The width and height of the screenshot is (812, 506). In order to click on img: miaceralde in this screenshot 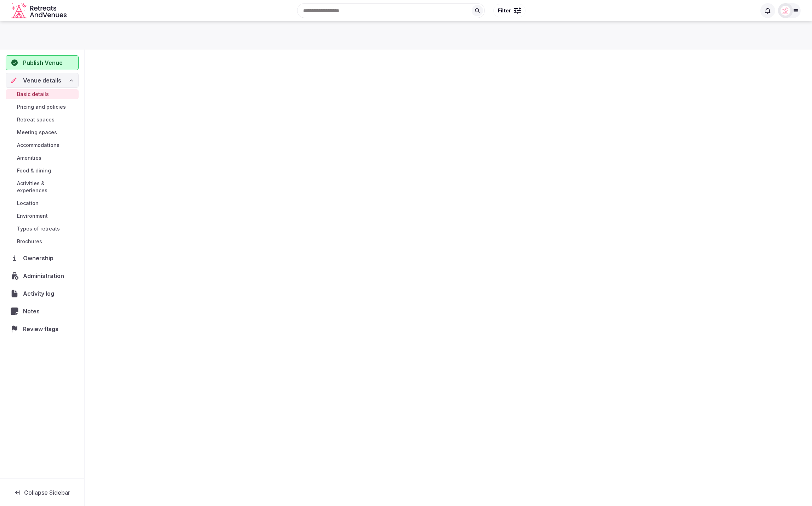, I will do `click(786, 11)`.